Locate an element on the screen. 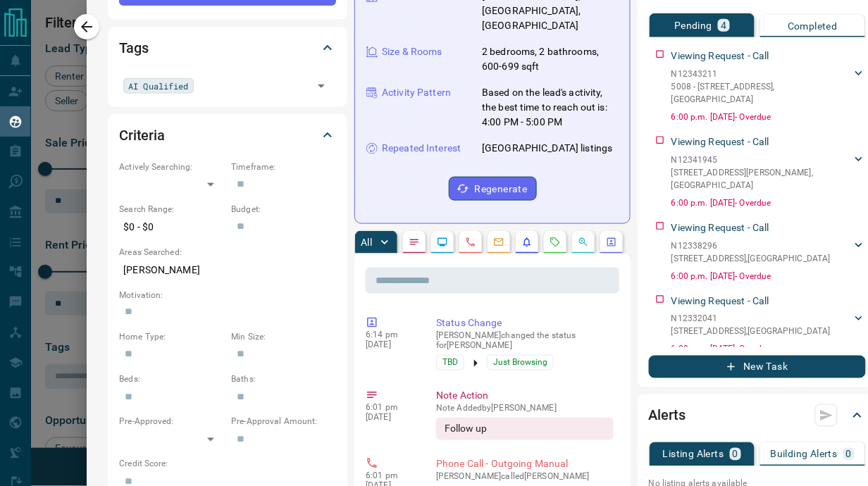 This screenshot has width=868, height=486. p: Home Type: is located at coordinates (171, 337).